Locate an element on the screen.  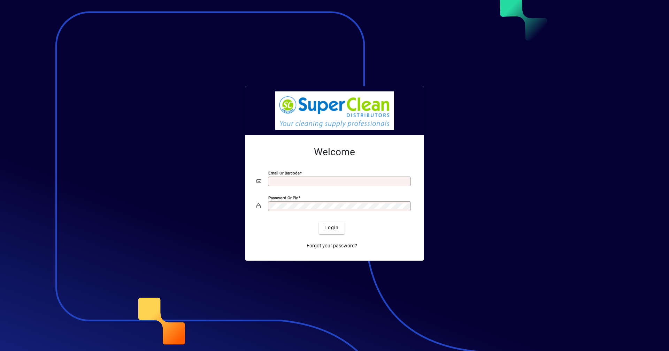
a: Forgot your password? is located at coordinates (332, 246).